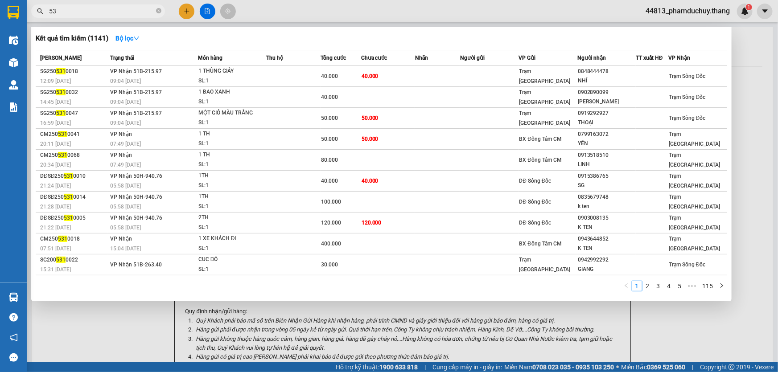 The image size is (778, 372). What do you see at coordinates (69, 13) in the screenshot?
I see `span: Nhận:` at bounding box center [69, 13].